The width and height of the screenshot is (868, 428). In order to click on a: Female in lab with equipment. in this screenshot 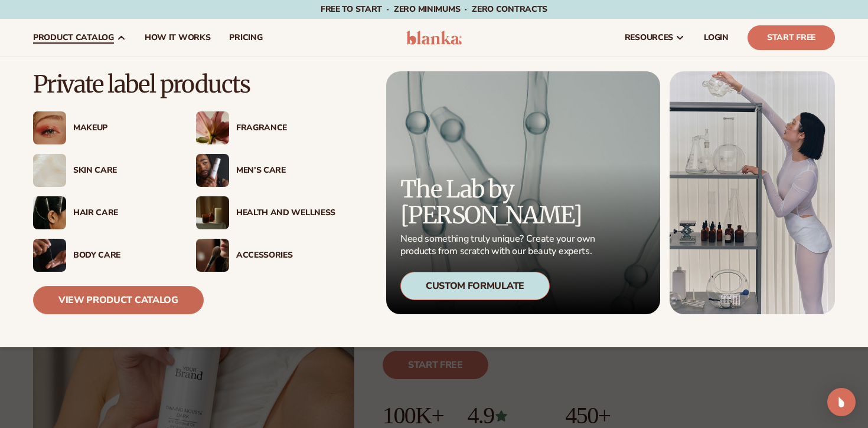, I will do `click(752, 193)`.